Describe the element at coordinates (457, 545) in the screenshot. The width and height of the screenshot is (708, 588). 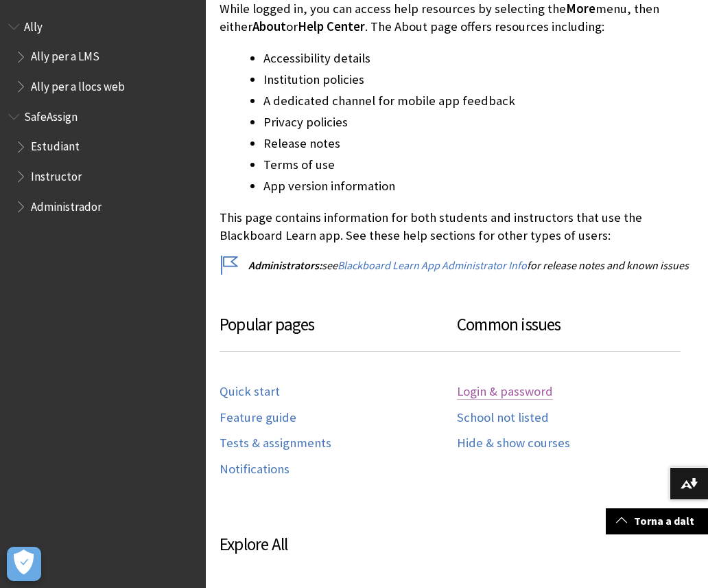
I see `h3: Explore All` at that location.